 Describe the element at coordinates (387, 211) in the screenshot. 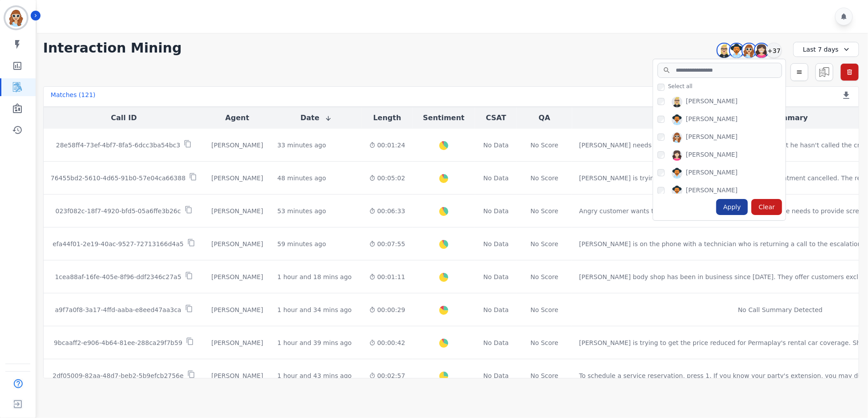

I see `div: 00:06:33` at that location.